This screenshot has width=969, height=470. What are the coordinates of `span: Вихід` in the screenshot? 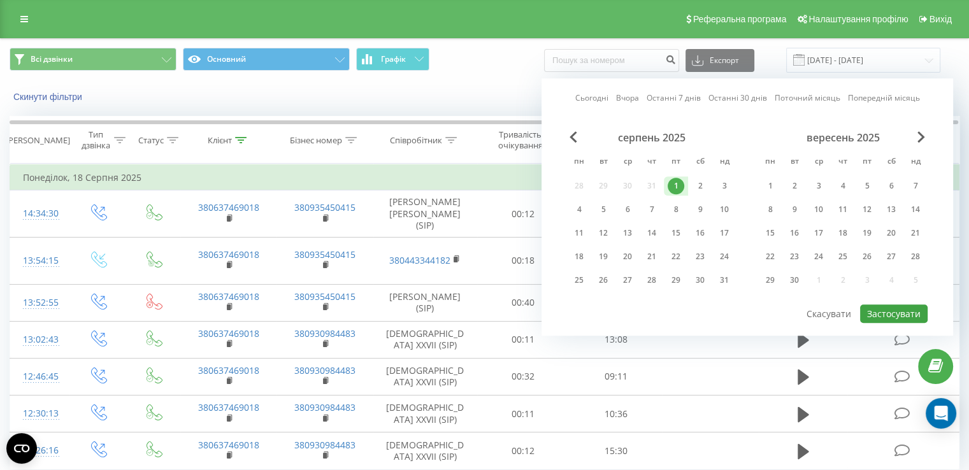 It's located at (941, 19).